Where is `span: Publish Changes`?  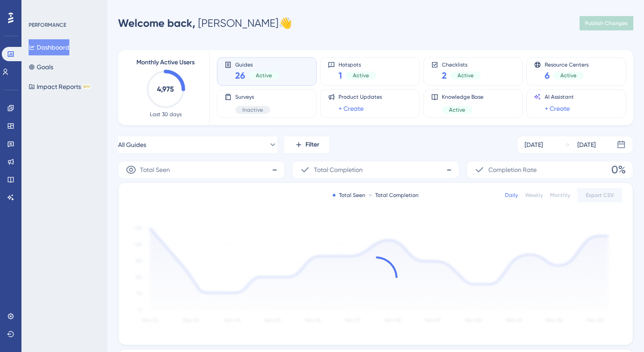
span: Publish Changes is located at coordinates (607, 23).